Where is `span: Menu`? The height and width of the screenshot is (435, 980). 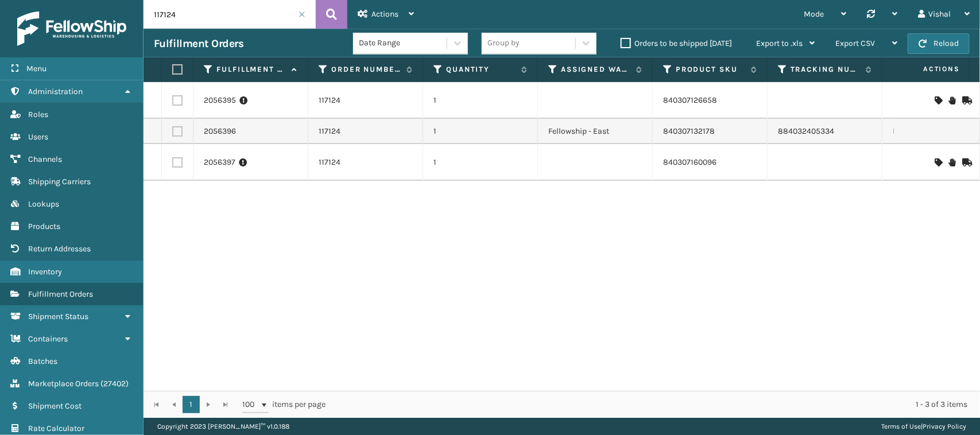 span: Menu is located at coordinates (36, 69).